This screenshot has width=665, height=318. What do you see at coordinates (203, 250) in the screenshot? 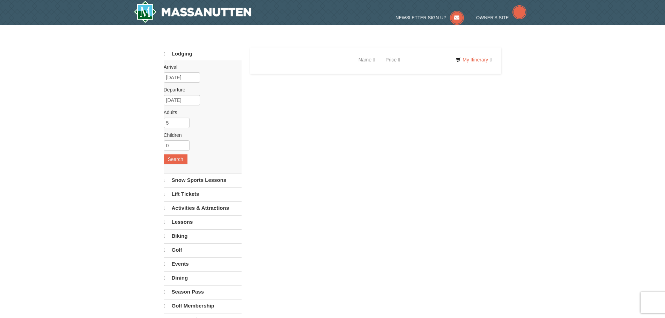
I see `a: Golf` at bounding box center [203, 250].